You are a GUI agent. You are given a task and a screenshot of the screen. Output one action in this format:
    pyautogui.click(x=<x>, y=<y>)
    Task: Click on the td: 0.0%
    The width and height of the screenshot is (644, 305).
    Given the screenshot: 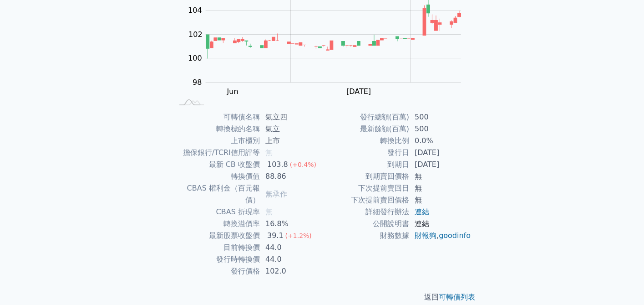 What is the action you would take?
    pyautogui.click(x=440, y=141)
    